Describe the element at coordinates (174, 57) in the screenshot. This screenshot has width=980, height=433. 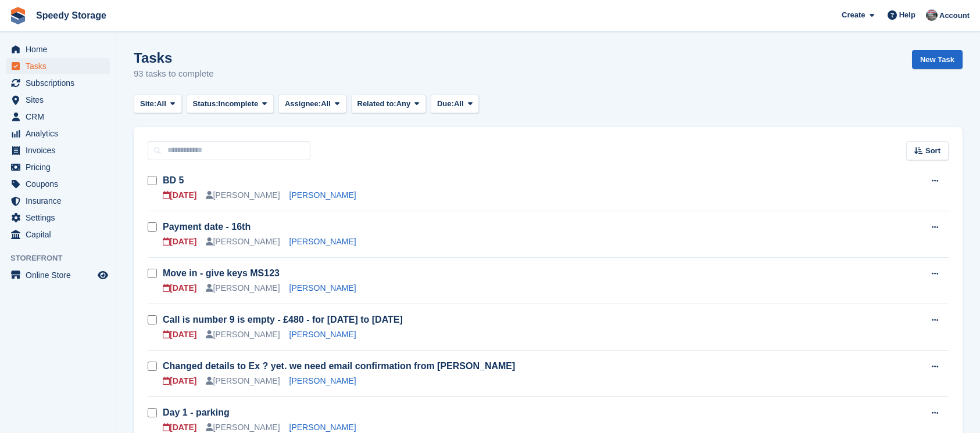
I see `h1: Tasks` at that location.